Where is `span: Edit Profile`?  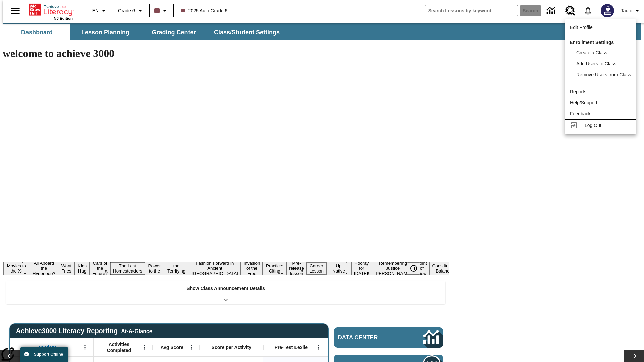 span: Edit Profile is located at coordinates (581, 27).